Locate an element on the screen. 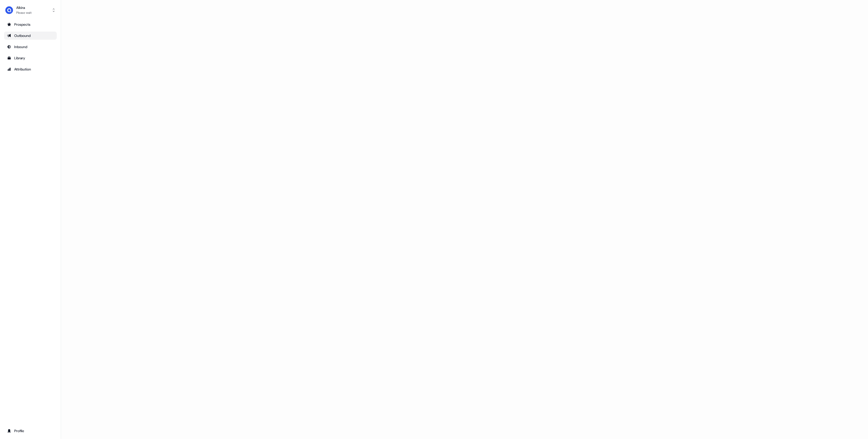 This screenshot has width=868, height=439. a: Go to prospects is located at coordinates (30, 24).